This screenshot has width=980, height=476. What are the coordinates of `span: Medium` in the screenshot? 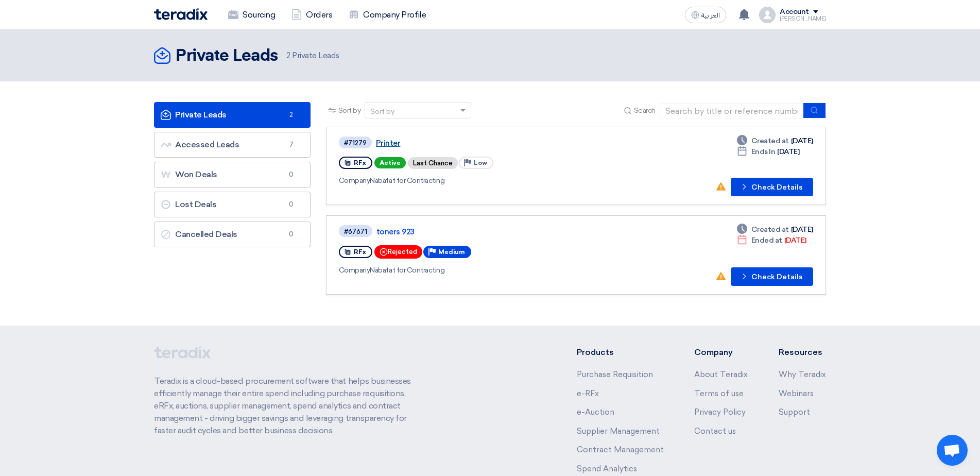 It's located at (452, 252).